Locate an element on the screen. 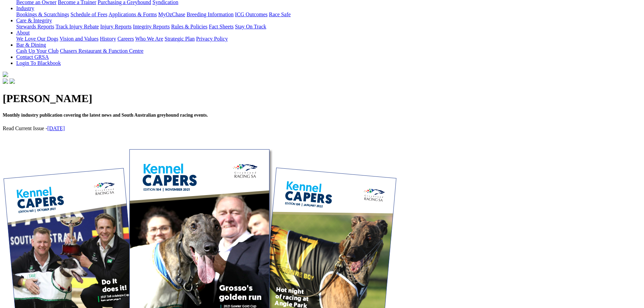  a: About is located at coordinates (23, 32).